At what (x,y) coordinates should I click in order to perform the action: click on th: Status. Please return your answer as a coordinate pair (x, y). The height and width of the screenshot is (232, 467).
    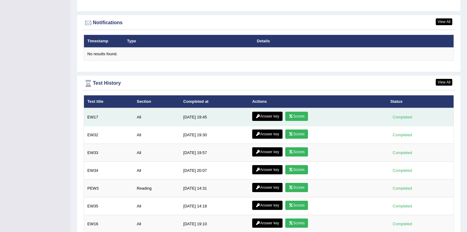
    Looking at the image, I should click on (420, 101).